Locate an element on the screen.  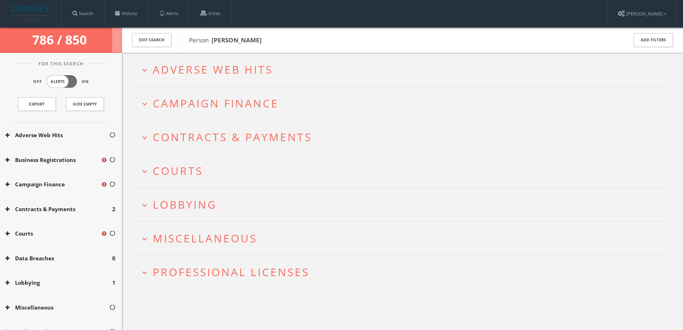
button: Add Filters is located at coordinates (654, 40).